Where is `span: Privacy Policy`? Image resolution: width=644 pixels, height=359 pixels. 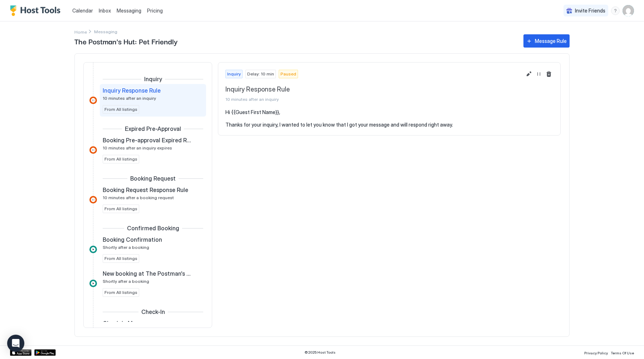 span: Privacy Policy is located at coordinates (596, 353).